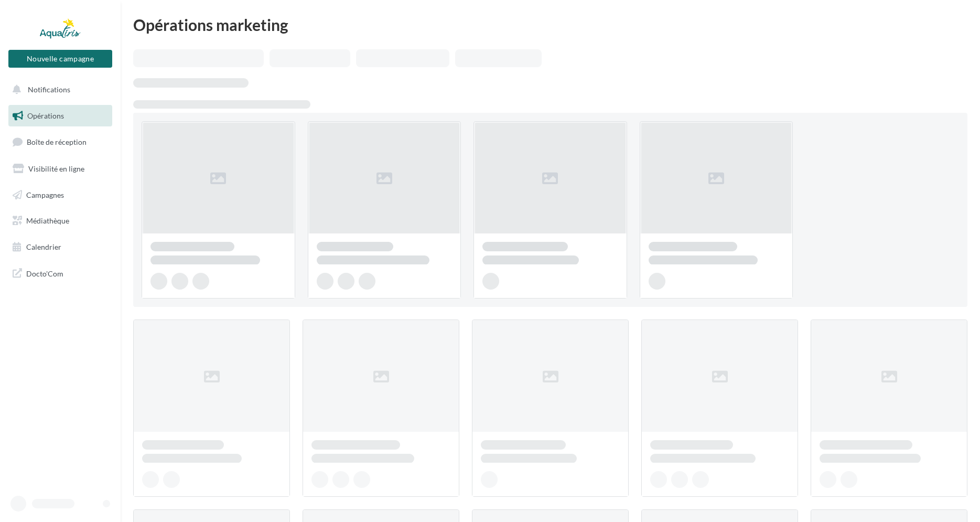 Image resolution: width=980 pixels, height=522 pixels. Describe the element at coordinates (59, 90) in the screenshot. I see `button: Notifications` at that location.